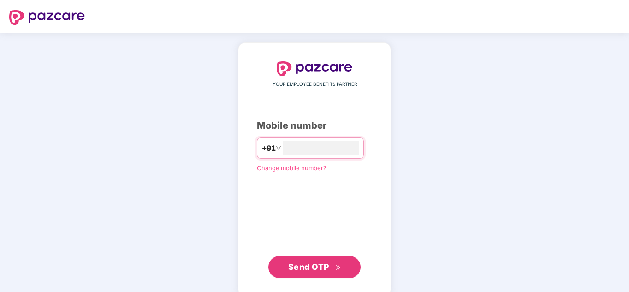 Image resolution: width=629 pixels, height=292 pixels. Describe the element at coordinates (315, 267) in the screenshot. I see `button: Send OTPdouble-right` at that location.